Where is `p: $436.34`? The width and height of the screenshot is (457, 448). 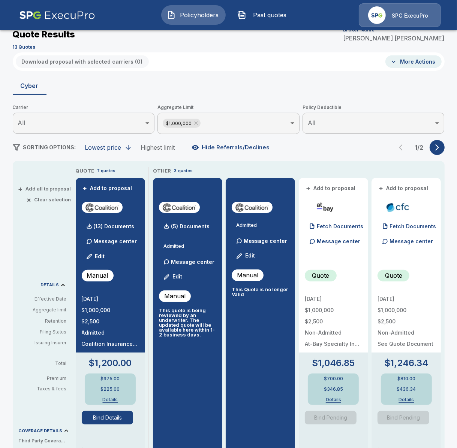 p: $436.34 is located at coordinates (406, 390).